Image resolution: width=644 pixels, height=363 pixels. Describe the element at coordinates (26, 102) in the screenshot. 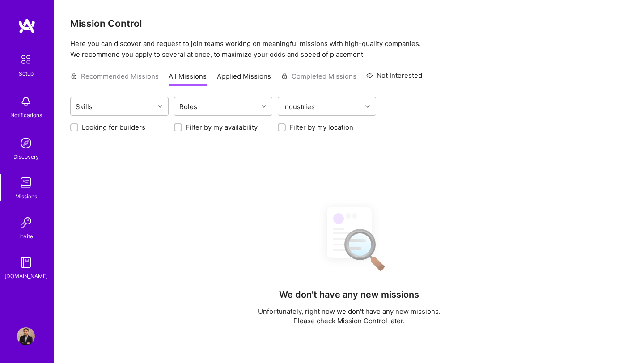

I see `img: bell` at that location.